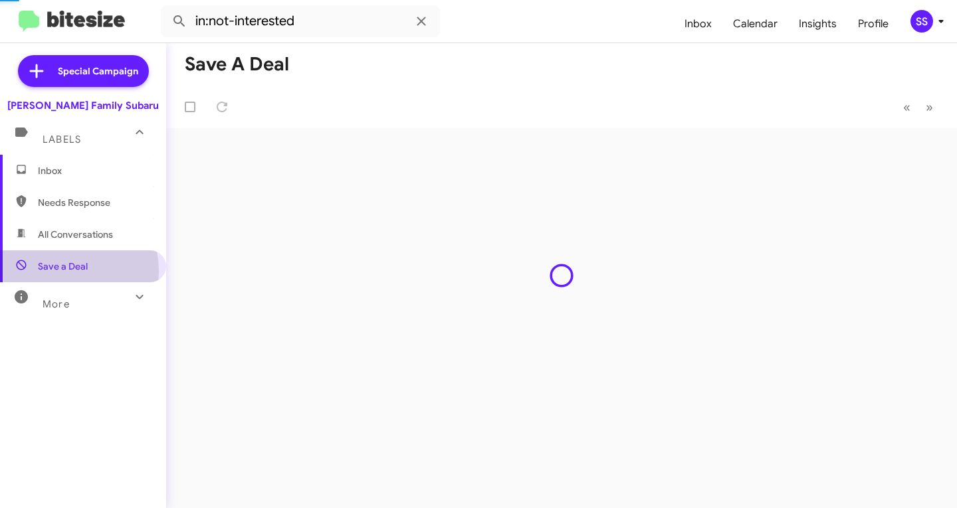 Image resolution: width=957 pixels, height=508 pixels. I want to click on input: Search, so click(300, 21).